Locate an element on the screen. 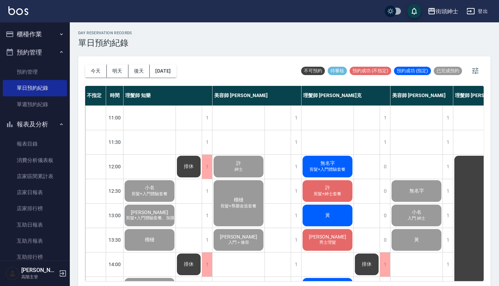 The height and width of the screenshot is (286, 499). button: 櫃檯作業 is located at coordinates (35, 34).